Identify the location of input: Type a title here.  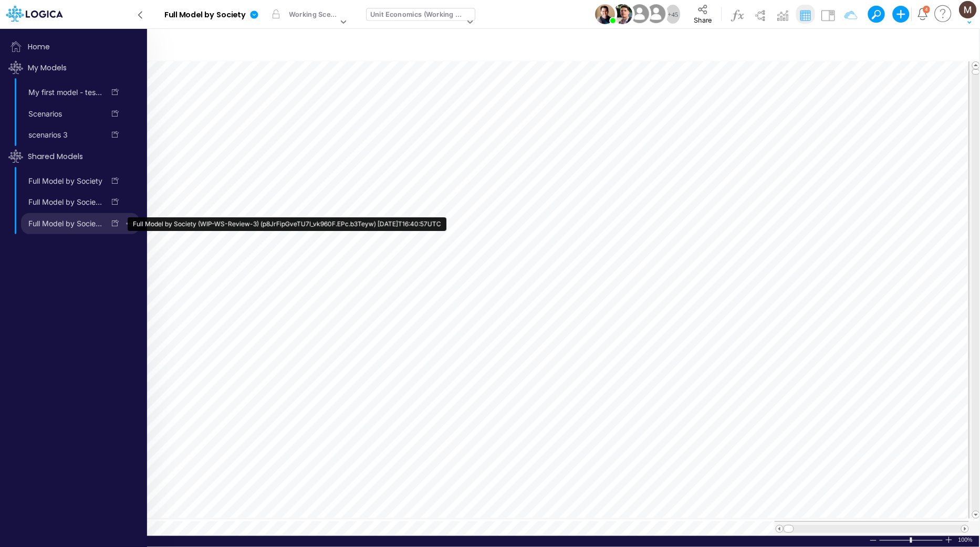
(380, 43).